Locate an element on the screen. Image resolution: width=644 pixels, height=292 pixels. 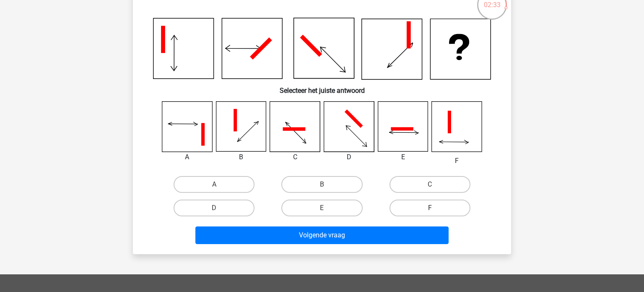
div: E is located at coordinates (403, 157).